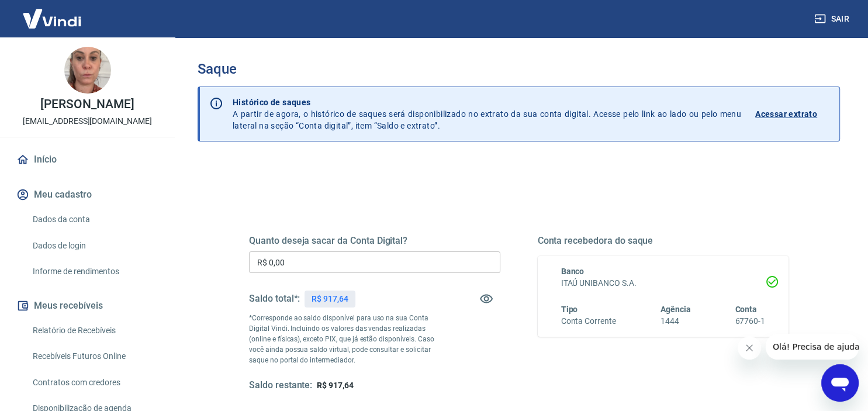 This screenshot has height=411, width=868. Describe the element at coordinates (94, 245) in the screenshot. I see `a: Dados de login` at that location.